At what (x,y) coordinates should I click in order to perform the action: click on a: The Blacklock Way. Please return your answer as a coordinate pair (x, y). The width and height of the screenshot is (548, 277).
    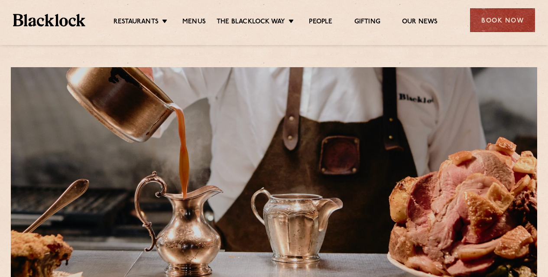
    Looking at the image, I should click on (251, 23).